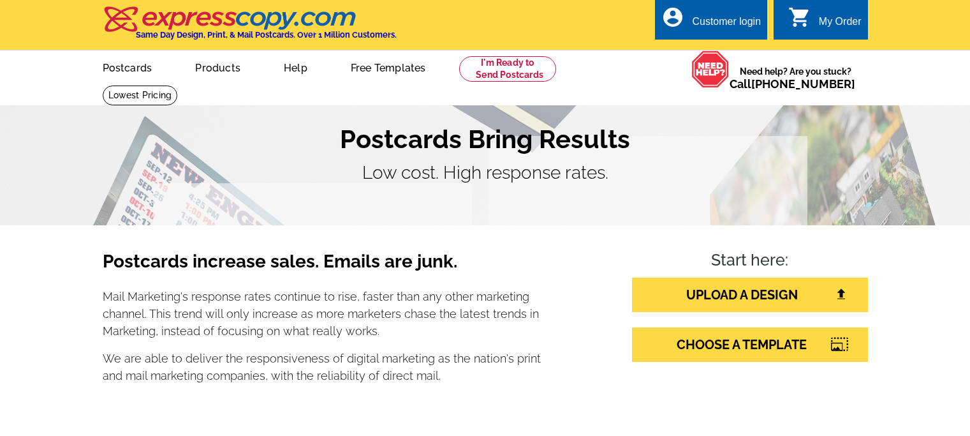 The image size is (970, 436). What do you see at coordinates (750, 262) in the screenshot?
I see `h4: Start here:` at bounding box center [750, 262].